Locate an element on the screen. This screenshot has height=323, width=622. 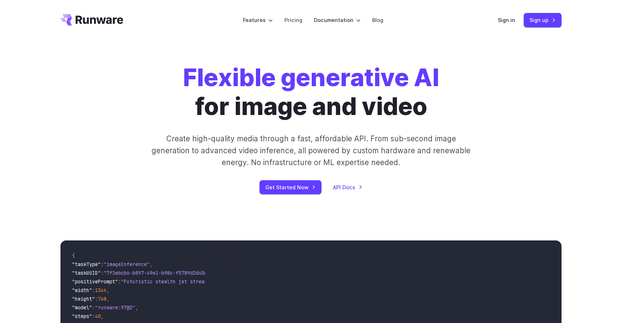
span: "runware:97@2" is located at coordinates (115, 307).